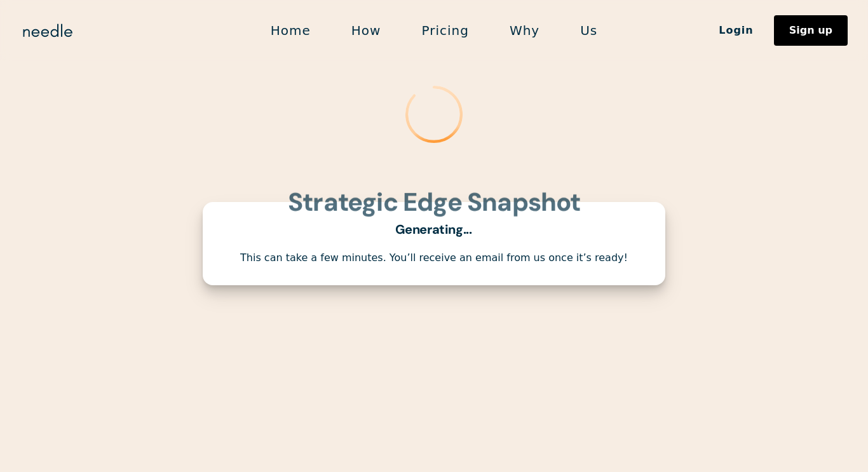 This screenshot has height=472, width=868. What do you see at coordinates (524, 30) in the screenshot?
I see `a: Why` at bounding box center [524, 30].